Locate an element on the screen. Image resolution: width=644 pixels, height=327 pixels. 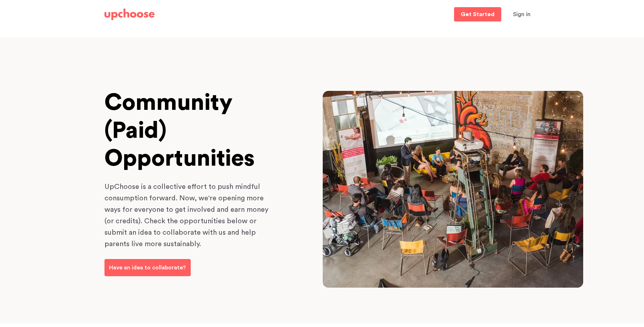
span: Sign in is located at coordinates (522, 14).